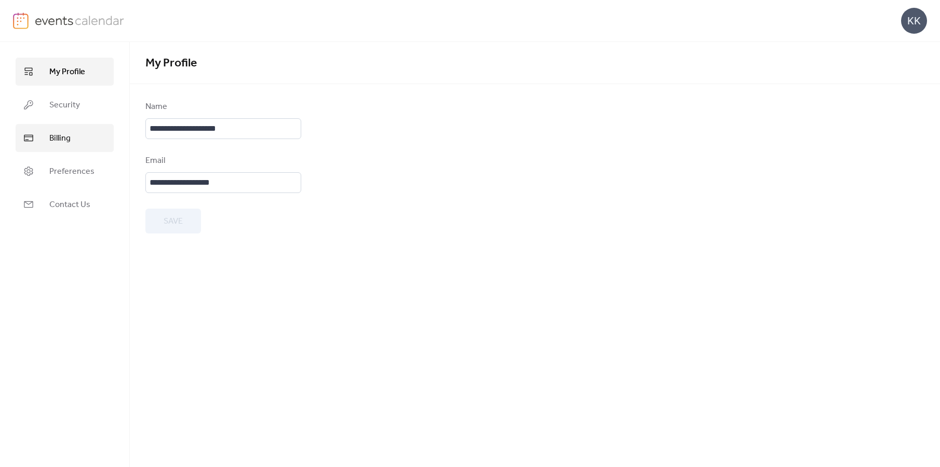 The image size is (940, 467). What do you see at coordinates (64, 205) in the screenshot?
I see `a: Contact Us` at bounding box center [64, 205].